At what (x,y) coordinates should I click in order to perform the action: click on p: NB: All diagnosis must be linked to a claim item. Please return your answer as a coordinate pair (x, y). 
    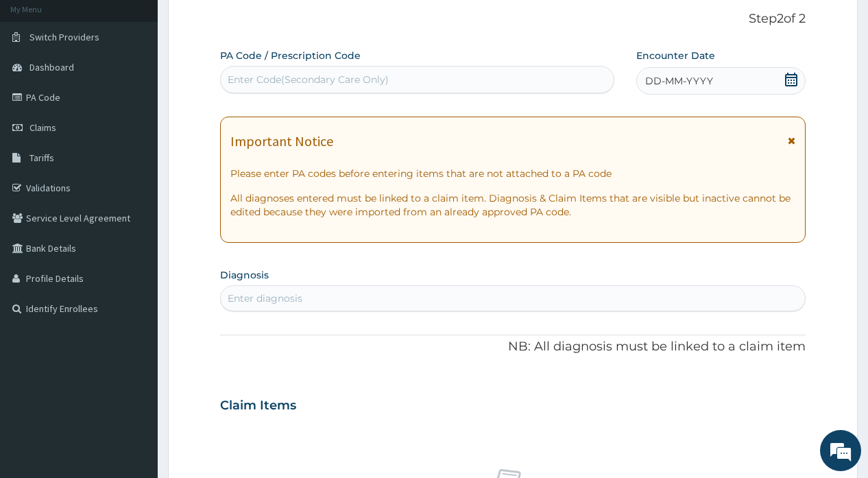
    Looking at the image, I should click on (512, 347).